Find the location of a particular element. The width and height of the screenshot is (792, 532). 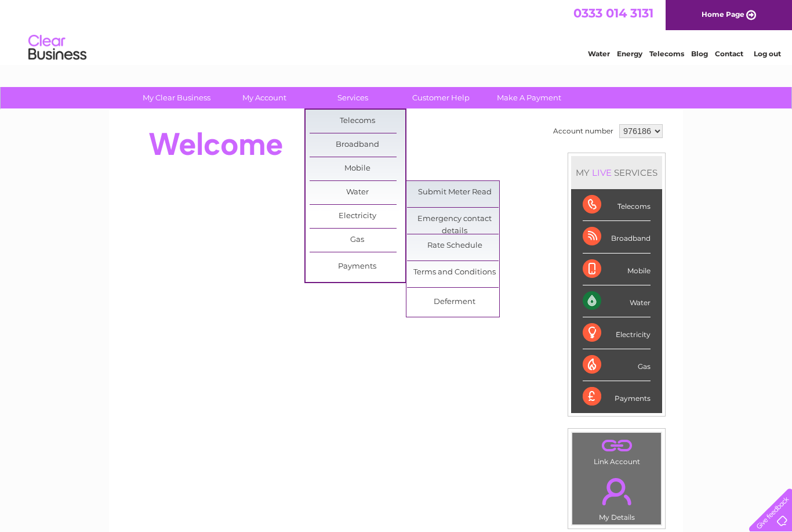

a: My Clear Business is located at coordinates (177, 97).